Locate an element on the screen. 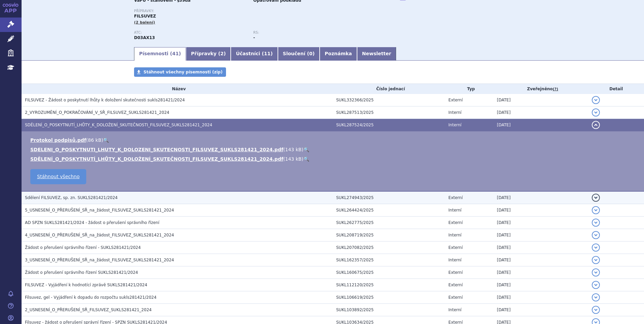 This screenshot has width=644, height=324. p: RS: is located at coordinates (309, 33).